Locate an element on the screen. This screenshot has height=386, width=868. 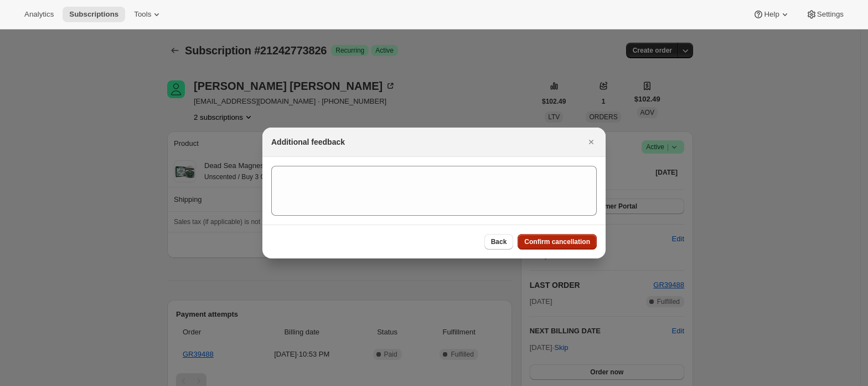
span: Back is located at coordinates (499, 241).